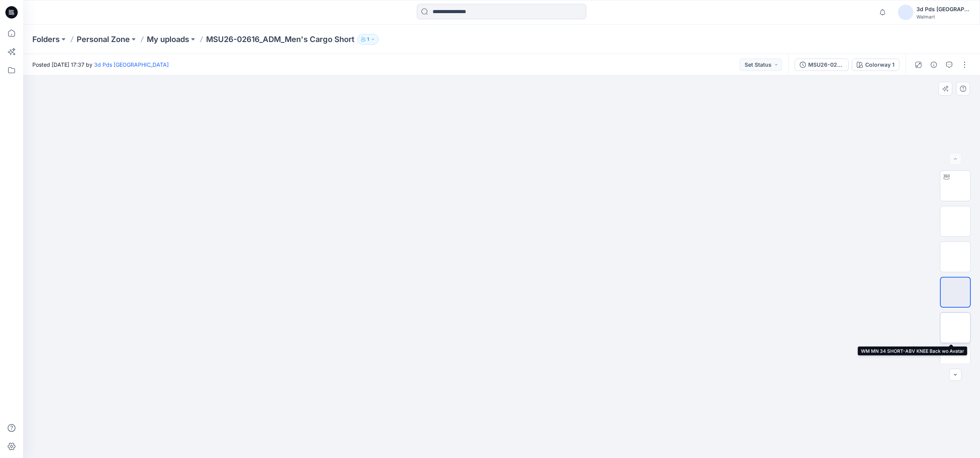 Image resolution: width=980 pixels, height=458 pixels. What do you see at coordinates (368, 39) in the screenshot?
I see `button: 1` at bounding box center [368, 39].